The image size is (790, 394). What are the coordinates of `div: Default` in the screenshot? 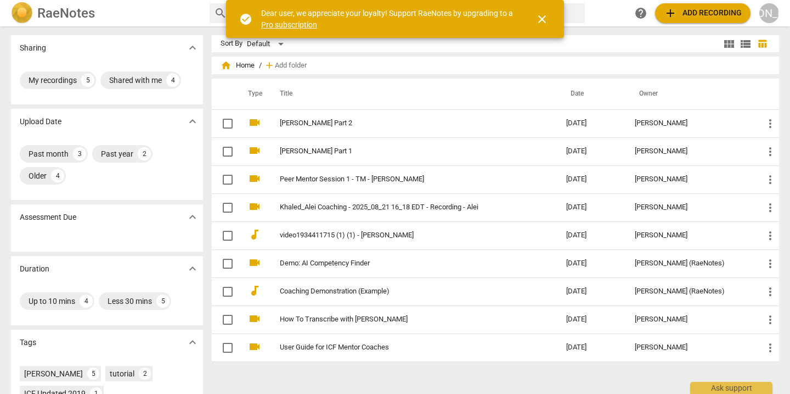 It's located at (267, 44).